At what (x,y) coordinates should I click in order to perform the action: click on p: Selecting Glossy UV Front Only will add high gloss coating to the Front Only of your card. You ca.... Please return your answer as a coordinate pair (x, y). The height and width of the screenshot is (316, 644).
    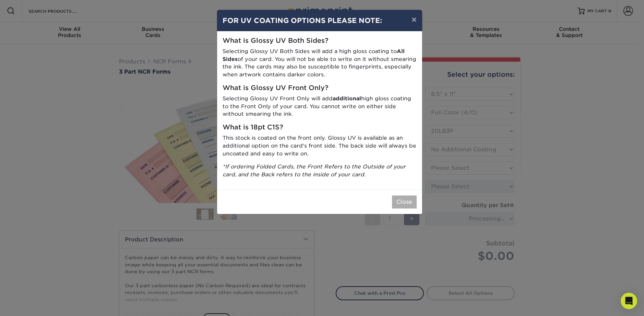
    Looking at the image, I should click on (320, 107).